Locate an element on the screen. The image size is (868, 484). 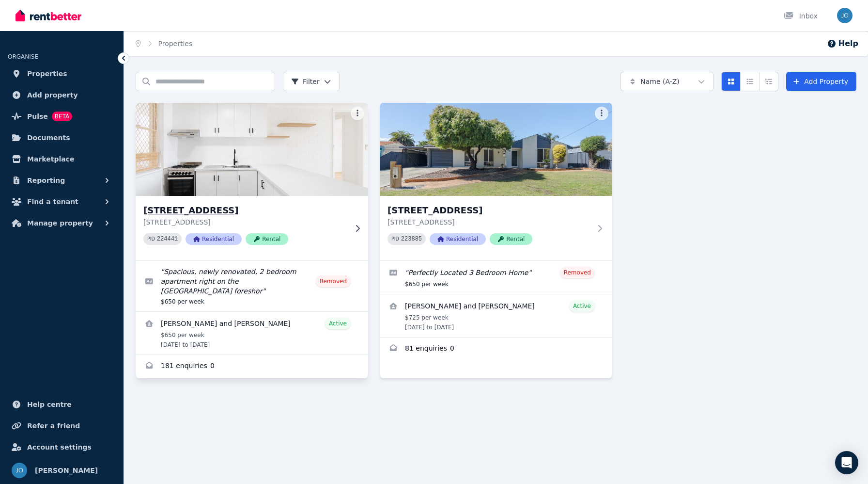
button: Manage property is located at coordinates (62, 223).